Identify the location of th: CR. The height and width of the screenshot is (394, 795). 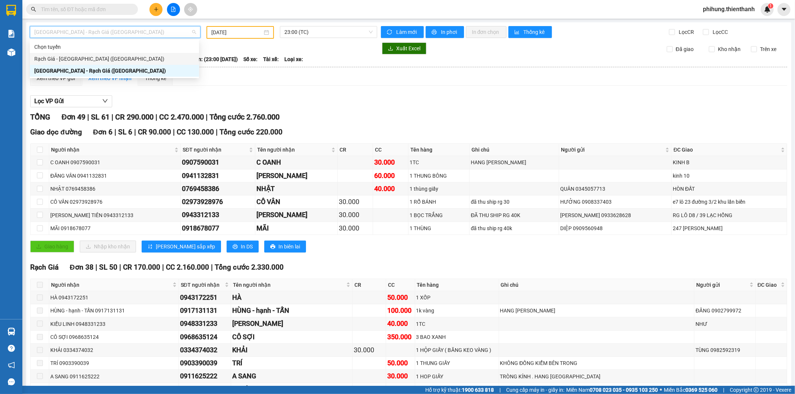
(369, 285).